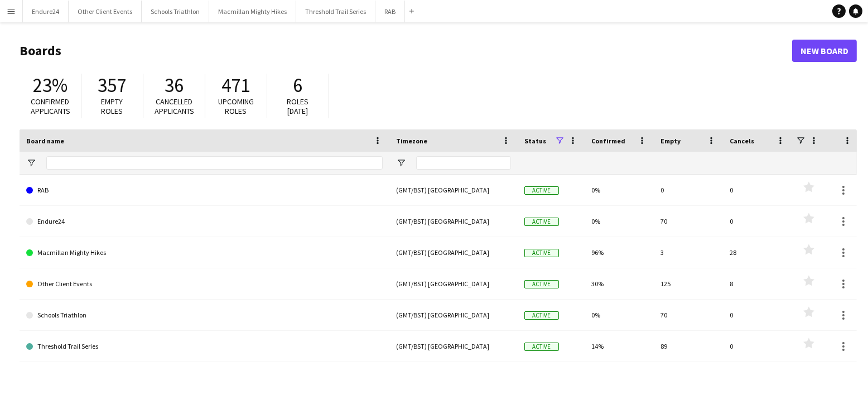  I want to click on span: Empty, so click(670, 141).